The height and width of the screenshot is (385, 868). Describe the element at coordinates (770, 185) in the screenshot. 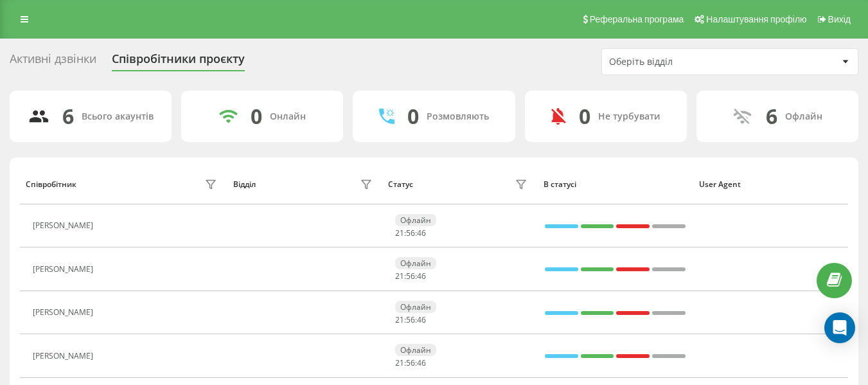

I see `div: User Agent` at that location.